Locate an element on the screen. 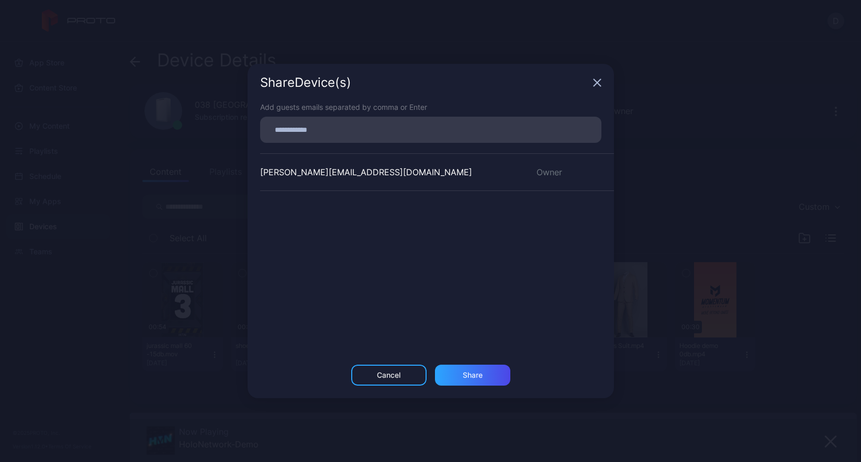 This screenshot has height=462, width=861. button: Cancel is located at coordinates (389, 375).